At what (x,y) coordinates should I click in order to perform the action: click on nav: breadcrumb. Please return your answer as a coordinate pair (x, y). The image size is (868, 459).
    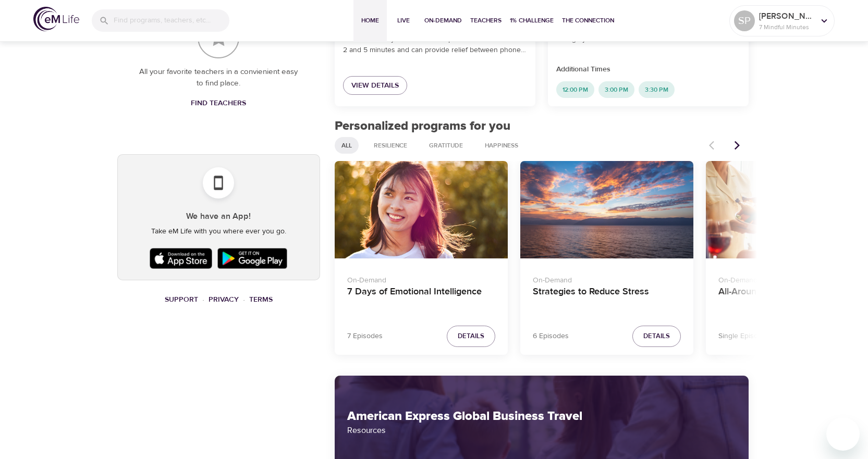
    Looking at the image, I should click on (218, 299).